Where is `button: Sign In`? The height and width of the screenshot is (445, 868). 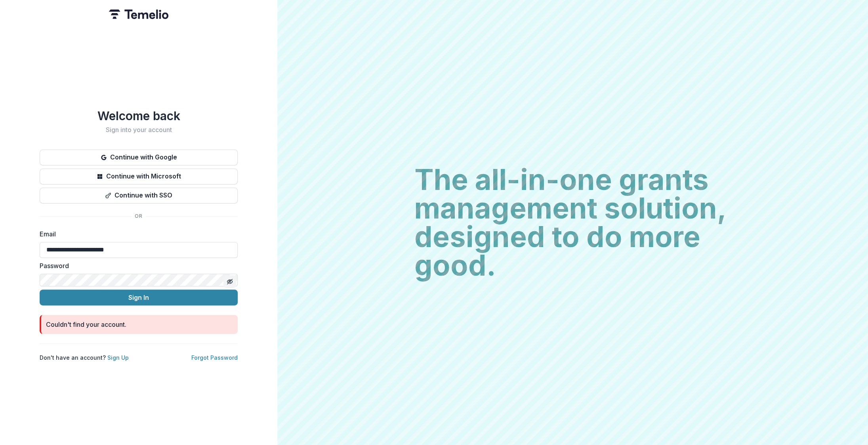
button: Sign In is located at coordinates (139, 297).